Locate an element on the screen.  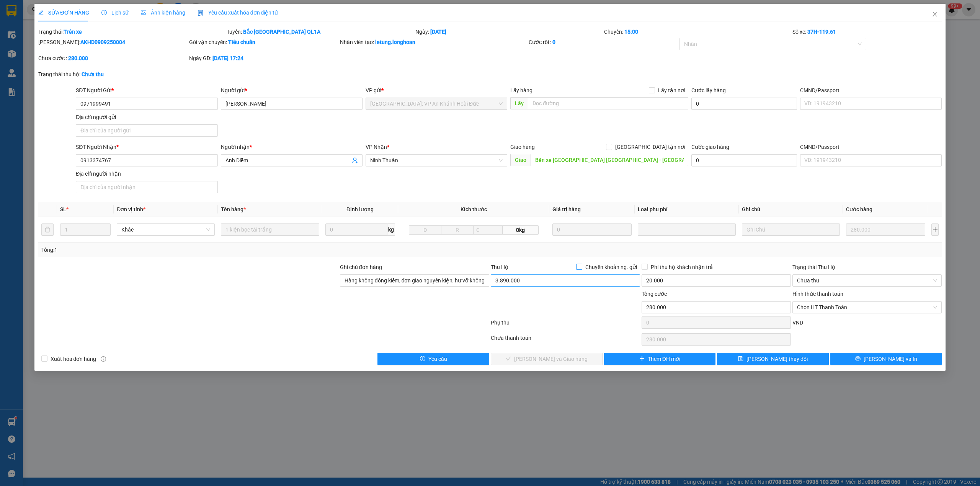
button: exclamation-circleYêu cầu is located at coordinates (433, 359).